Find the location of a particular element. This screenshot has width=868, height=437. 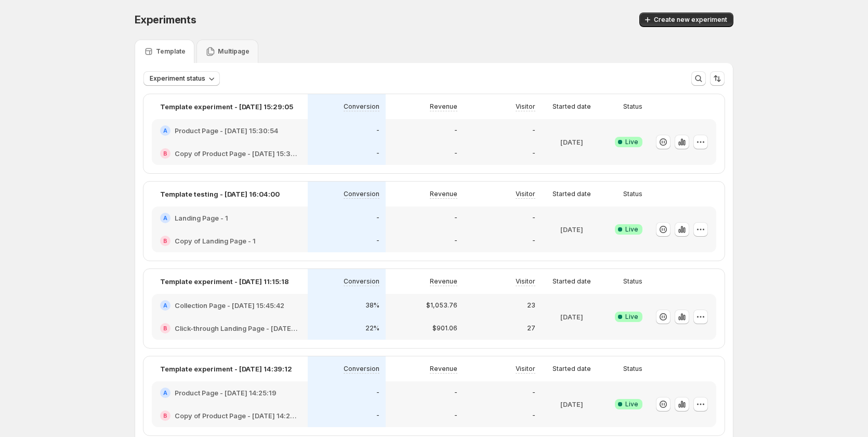

h2: Landing Page - 1 is located at coordinates (201, 218).